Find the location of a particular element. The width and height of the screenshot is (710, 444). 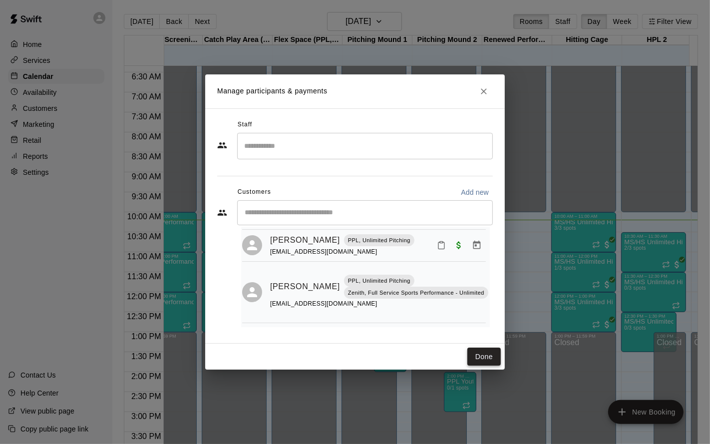

div: Nolan Thomas is located at coordinates (252, 292).